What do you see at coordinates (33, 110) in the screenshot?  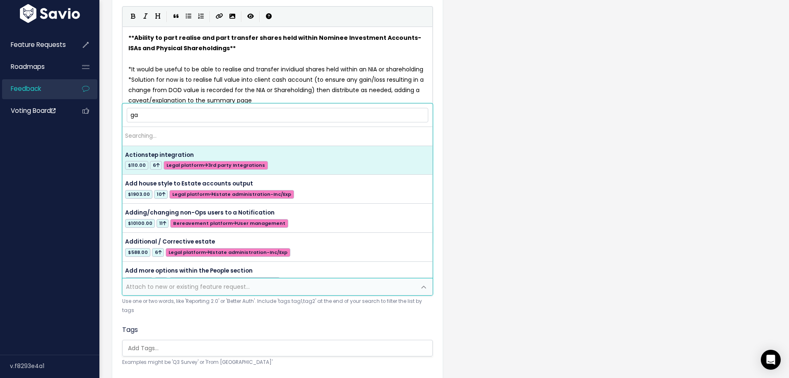 I see `span: Voting Board` at bounding box center [33, 110].